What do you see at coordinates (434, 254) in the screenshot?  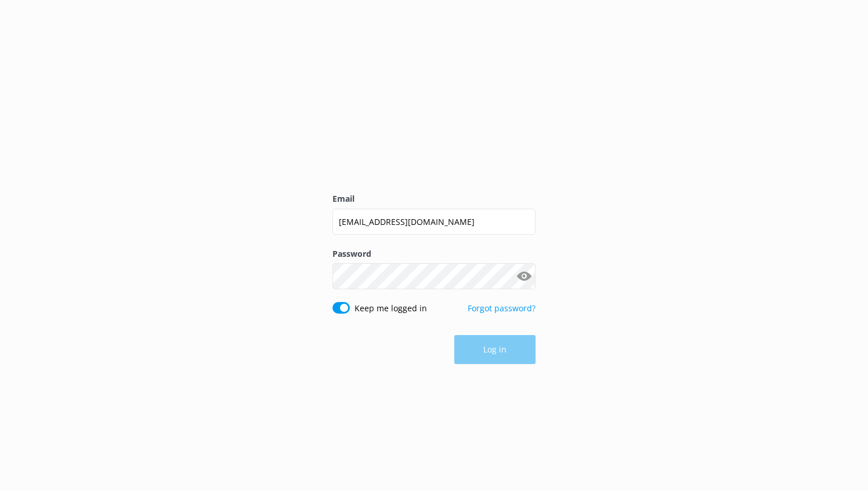 I see `label: Password` at bounding box center [434, 254].